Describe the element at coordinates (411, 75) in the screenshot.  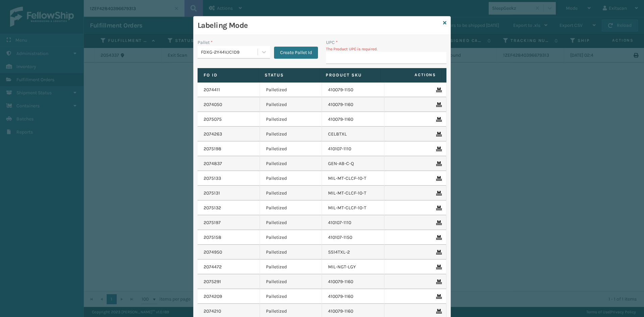
I see `span: Actions` at that location.